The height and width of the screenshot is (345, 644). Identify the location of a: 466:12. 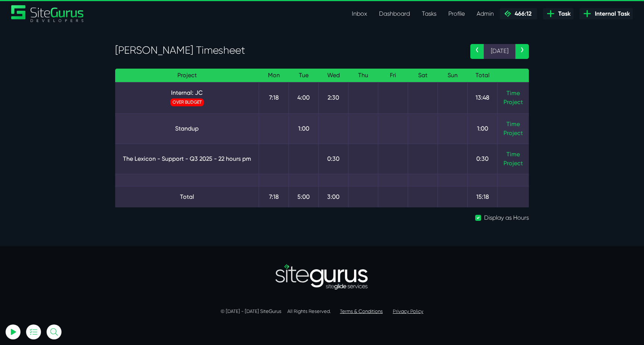
(518, 14).